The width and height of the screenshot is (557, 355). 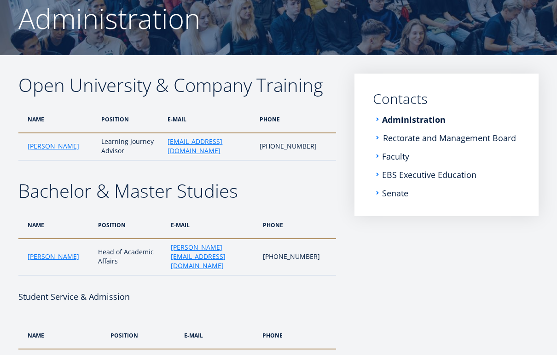 What do you see at coordinates (130, 257) in the screenshot?
I see `td: Head of Academic Affairs` at bounding box center [130, 257].